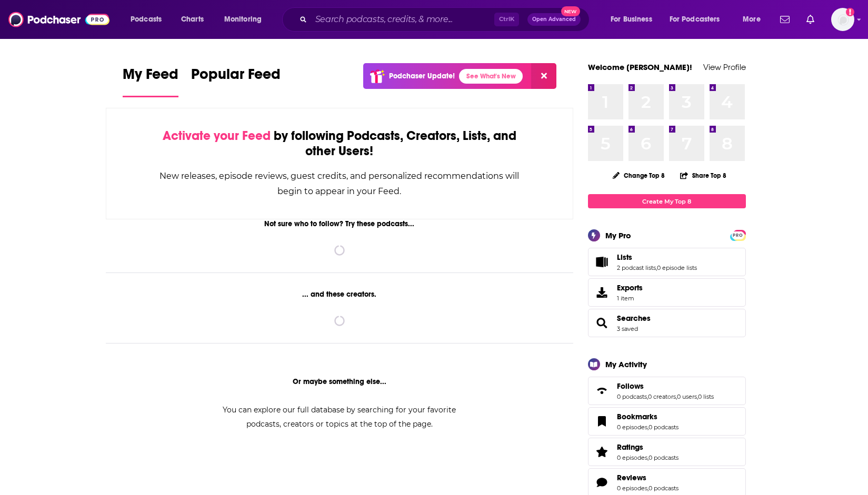 The width and height of the screenshot is (868, 495). What do you see at coordinates (151, 77) in the screenshot?
I see `span: My Feed` at bounding box center [151, 77].